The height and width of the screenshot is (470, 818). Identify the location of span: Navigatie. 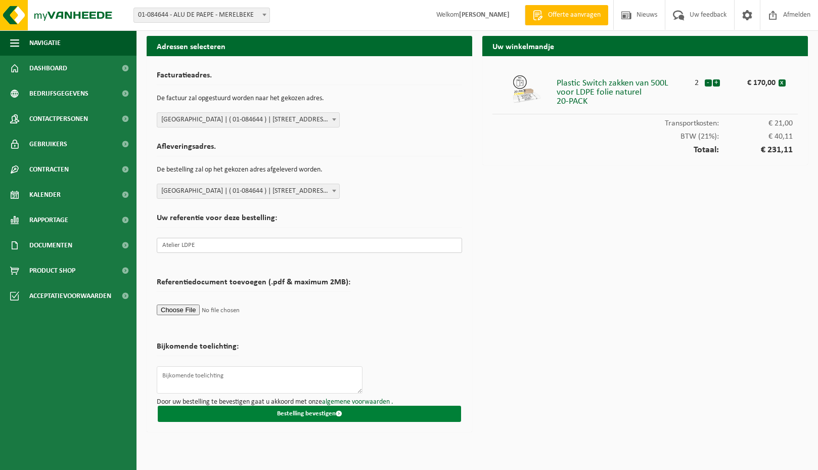
(45, 43).